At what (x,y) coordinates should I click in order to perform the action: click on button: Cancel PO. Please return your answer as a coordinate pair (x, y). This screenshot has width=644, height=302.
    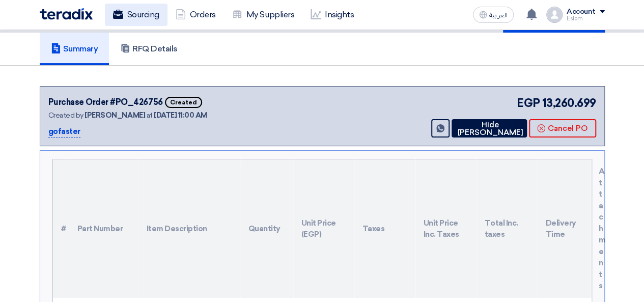
    Looking at the image, I should click on (563, 128).